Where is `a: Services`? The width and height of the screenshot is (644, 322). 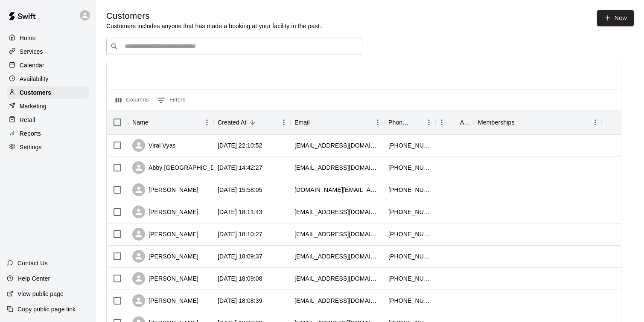 a: Services is located at coordinates (48, 51).